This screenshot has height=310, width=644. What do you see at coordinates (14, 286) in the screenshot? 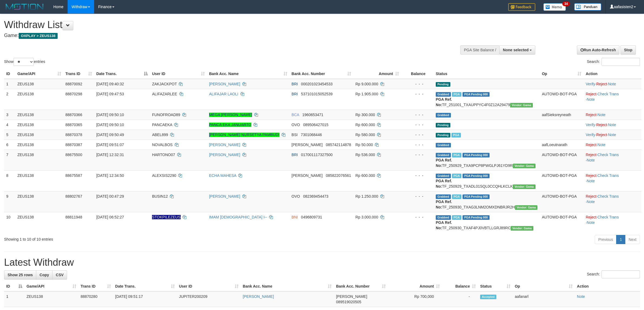
I see `th: ID: activate to sort column descending` at bounding box center [14, 286].